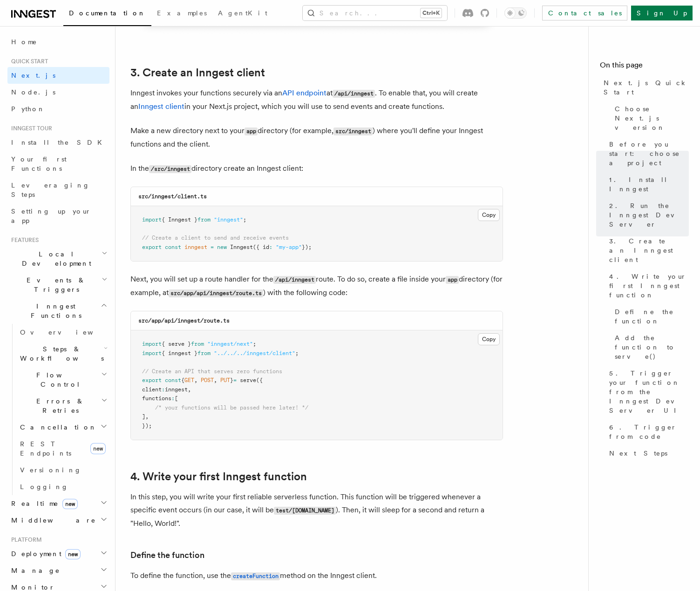 The image size is (700, 591). I want to click on span: Node.js, so click(33, 92).